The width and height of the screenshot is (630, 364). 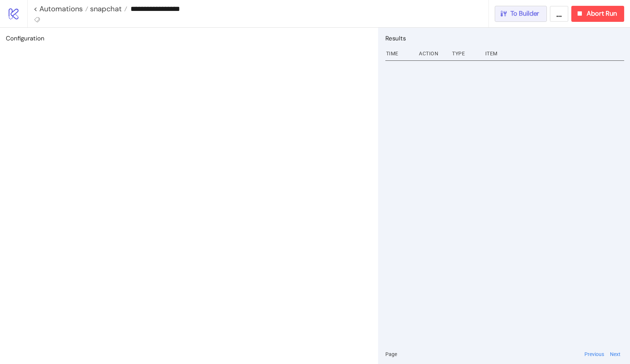 What do you see at coordinates (108, 9) in the screenshot?
I see `a: snapchat` at bounding box center [108, 9].